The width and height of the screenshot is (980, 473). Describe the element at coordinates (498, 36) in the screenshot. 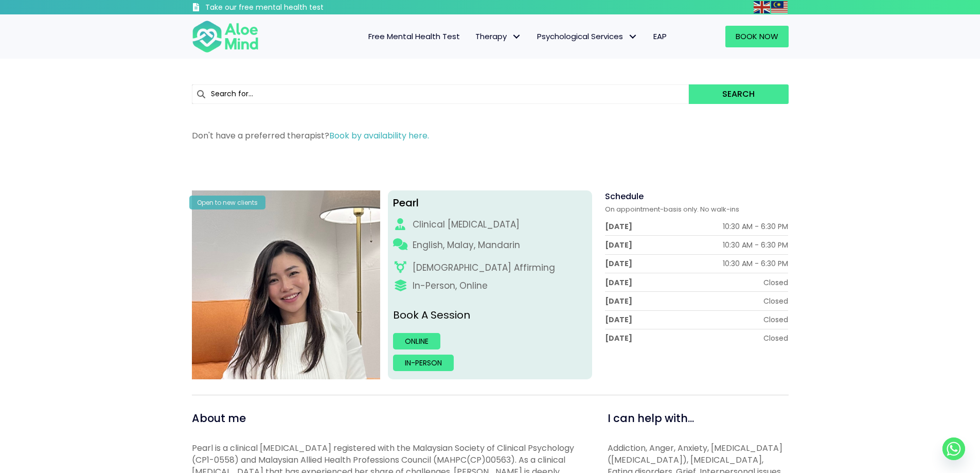

I see `span: Therapy` at that location.